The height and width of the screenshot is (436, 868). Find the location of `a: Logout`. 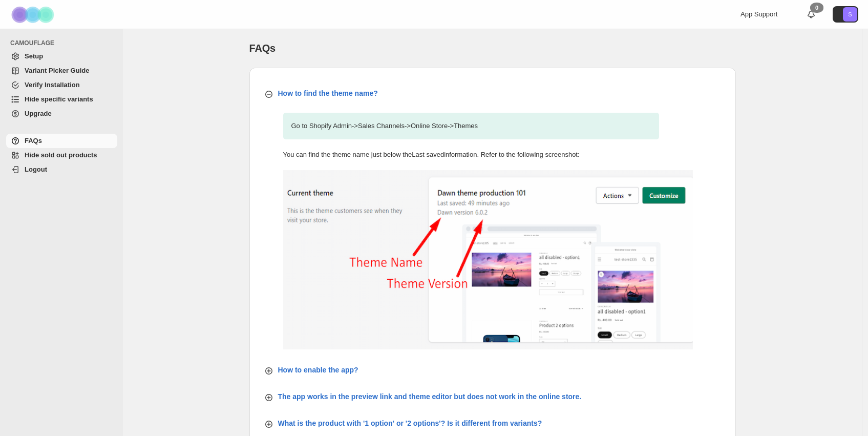

a: Logout is located at coordinates (62, 170).